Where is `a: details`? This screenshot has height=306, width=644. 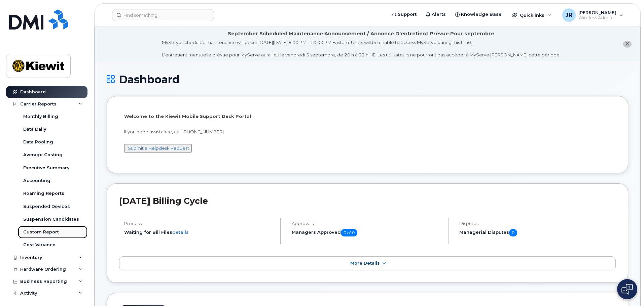 a: details is located at coordinates (180, 232).